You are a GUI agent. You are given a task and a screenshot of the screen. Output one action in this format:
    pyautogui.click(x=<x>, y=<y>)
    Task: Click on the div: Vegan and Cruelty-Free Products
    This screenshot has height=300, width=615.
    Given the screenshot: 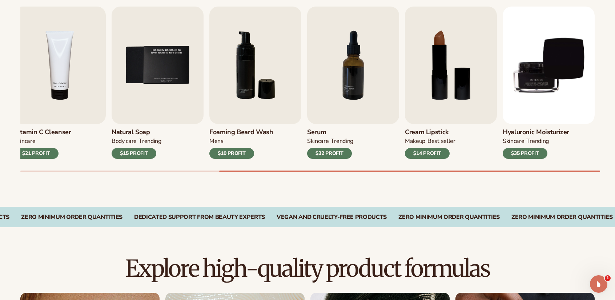 What is the action you would take?
    pyautogui.click(x=331, y=217)
    